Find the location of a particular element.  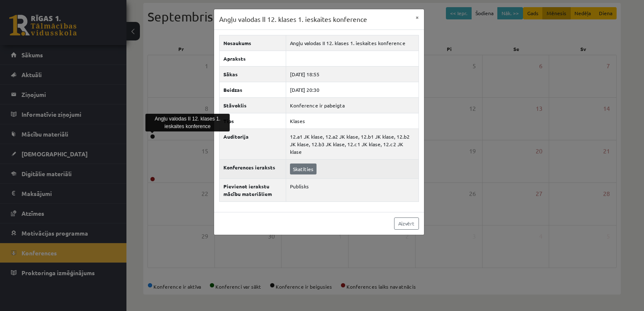

h3: Angļu valodas II 12. klases 1. ieskaites konference is located at coordinates (293, 19).